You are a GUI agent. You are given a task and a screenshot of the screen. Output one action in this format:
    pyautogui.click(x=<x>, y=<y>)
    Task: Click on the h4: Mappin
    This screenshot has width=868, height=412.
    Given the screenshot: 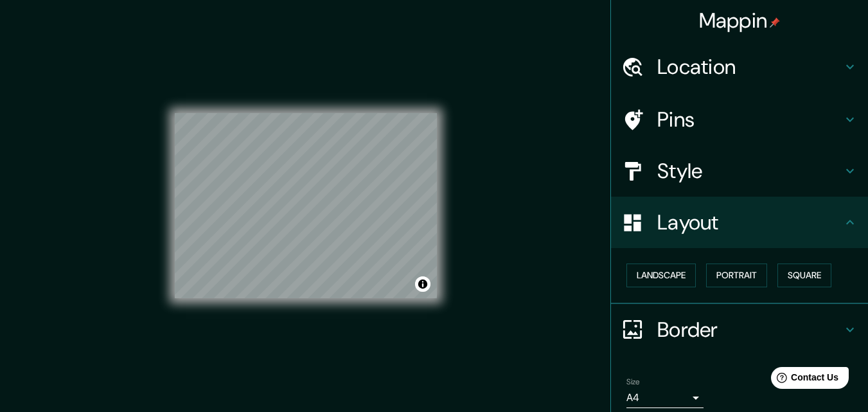 What is the action you would take?
    pyautogui.click(x=740, y=21)
    